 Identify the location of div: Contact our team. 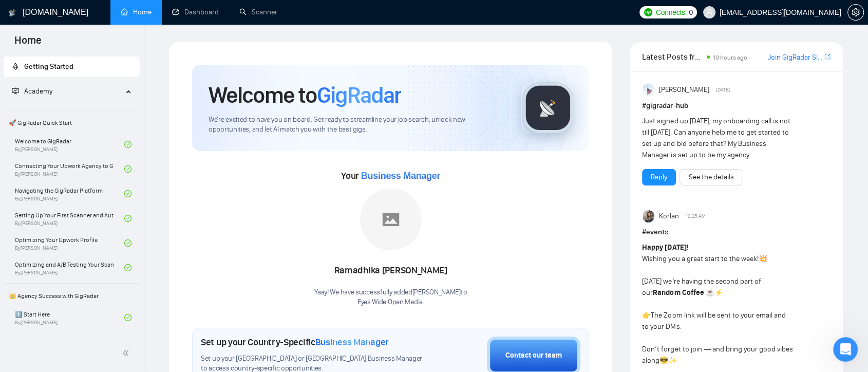
(534, 355).